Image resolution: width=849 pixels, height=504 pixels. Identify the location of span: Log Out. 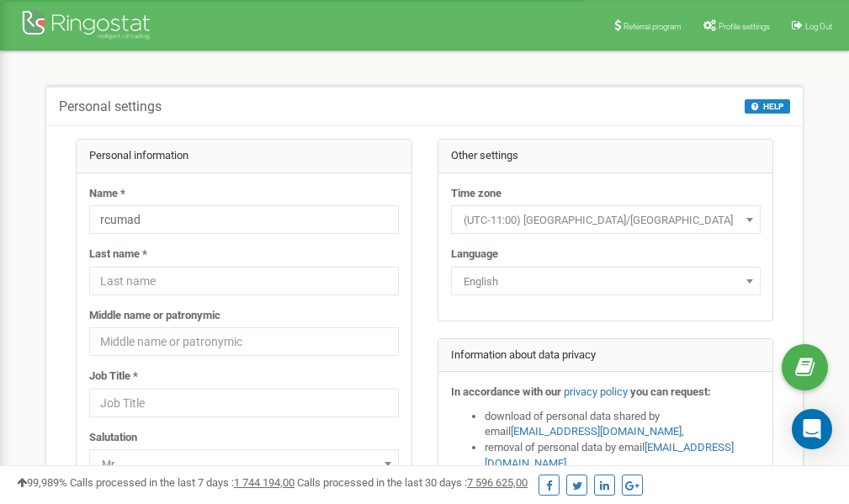
(818, 26).